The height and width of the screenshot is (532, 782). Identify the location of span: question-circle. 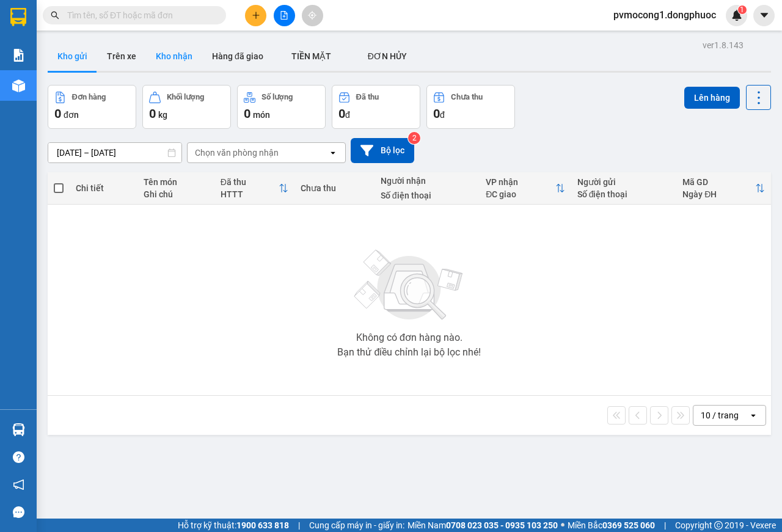
(18, 457).